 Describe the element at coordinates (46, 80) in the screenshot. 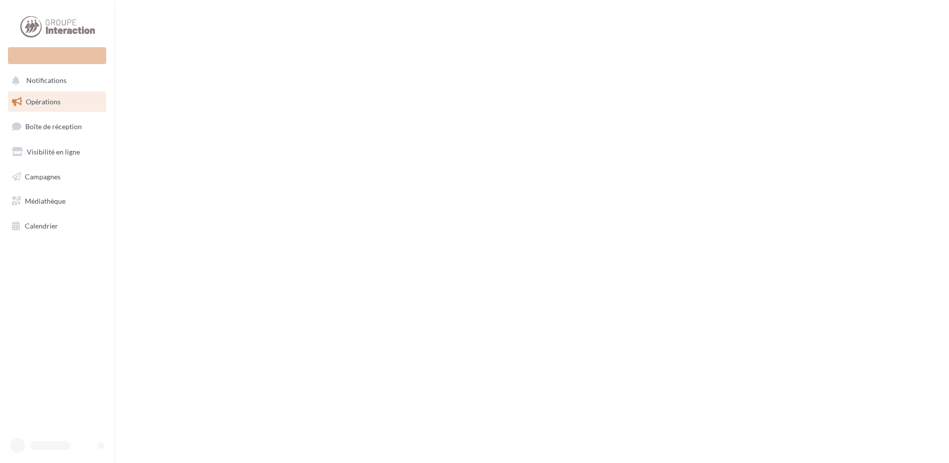

I see `span: Notifications` at that location.